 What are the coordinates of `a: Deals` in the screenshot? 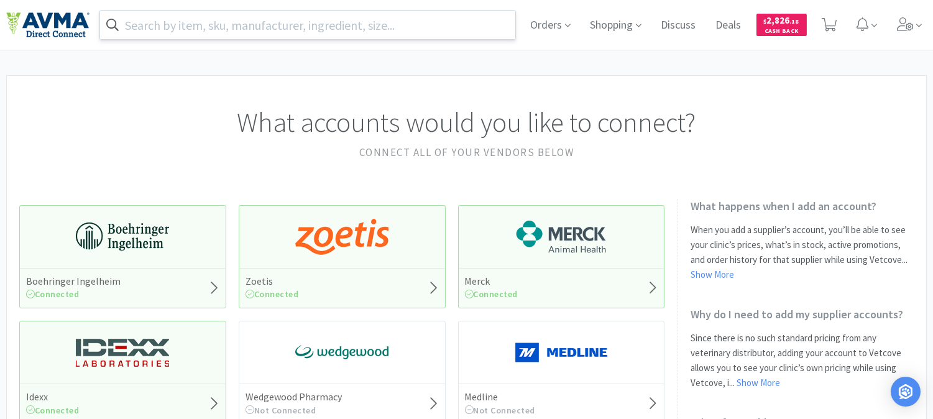 It's located at (728, 25).